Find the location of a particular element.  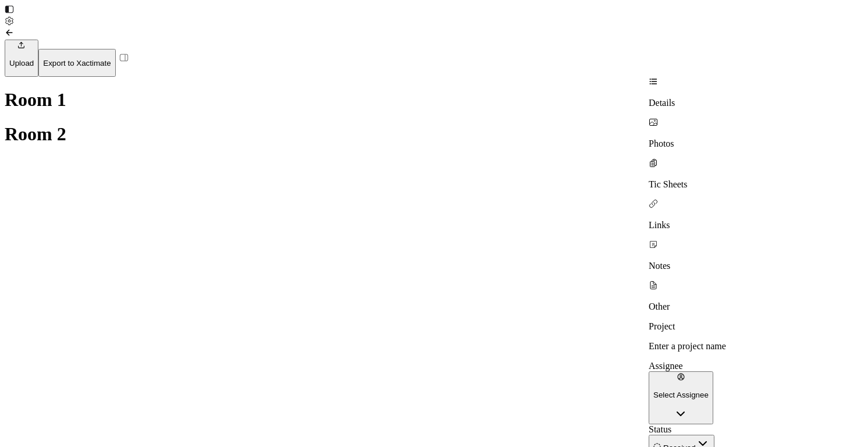

p: Links is located at coordinates (756, 225).